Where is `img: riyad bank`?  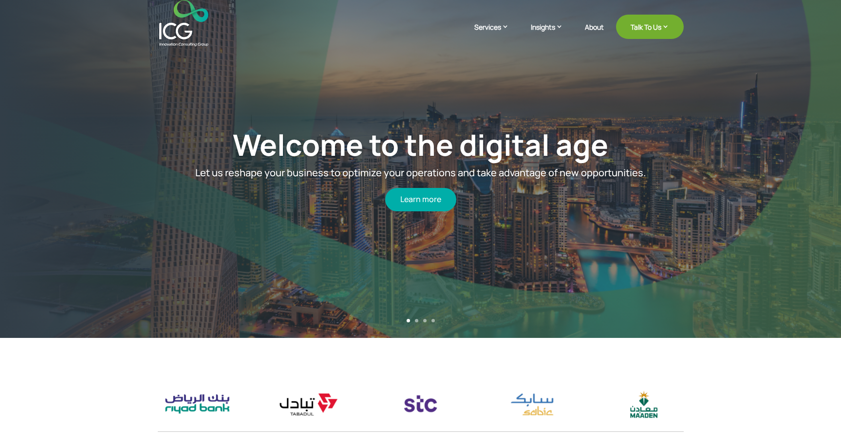
img: riyad bank is located at coordinates (197, 404).